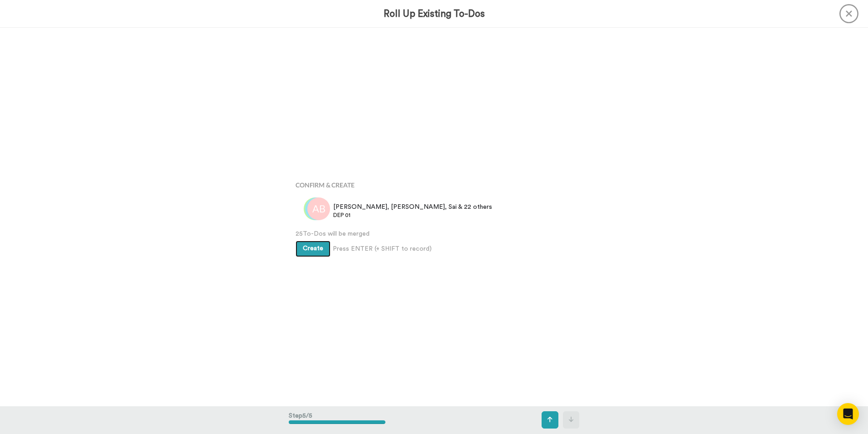  What do you see at coordinates (849, 414) in the screenshot?
I see `div: Open Intercom Messenger` at bounding box center [849, 414].